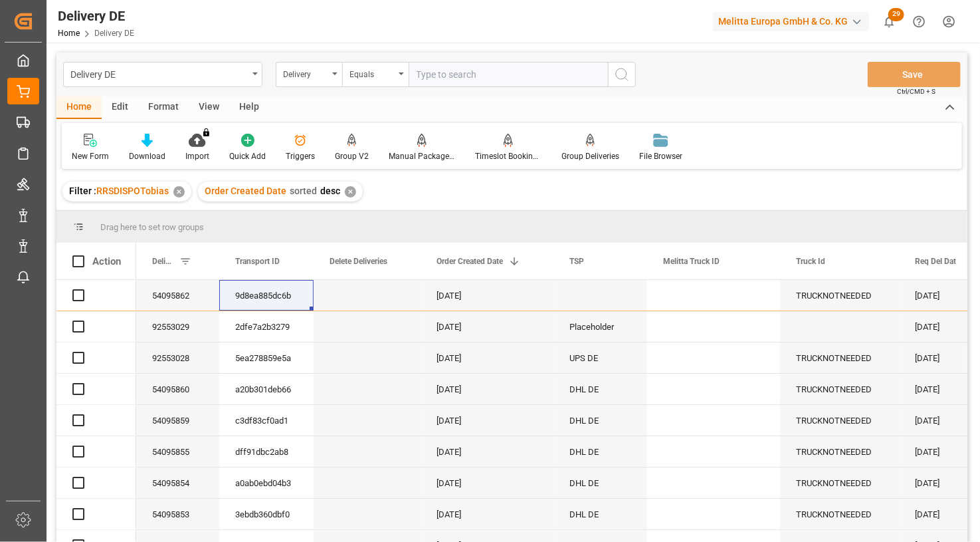 The width and height of the screenshot is (980, 542). I want to click on div: Placeholder, so click(599, 326).